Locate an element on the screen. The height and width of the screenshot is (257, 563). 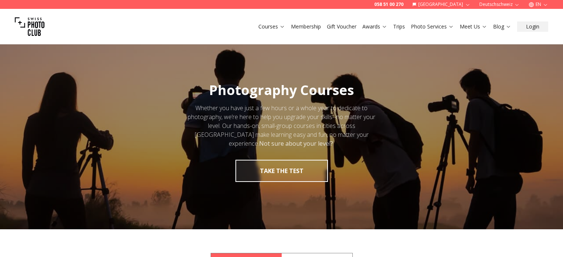
a: 058 51 00 270 is located at coordinates (389, 4).